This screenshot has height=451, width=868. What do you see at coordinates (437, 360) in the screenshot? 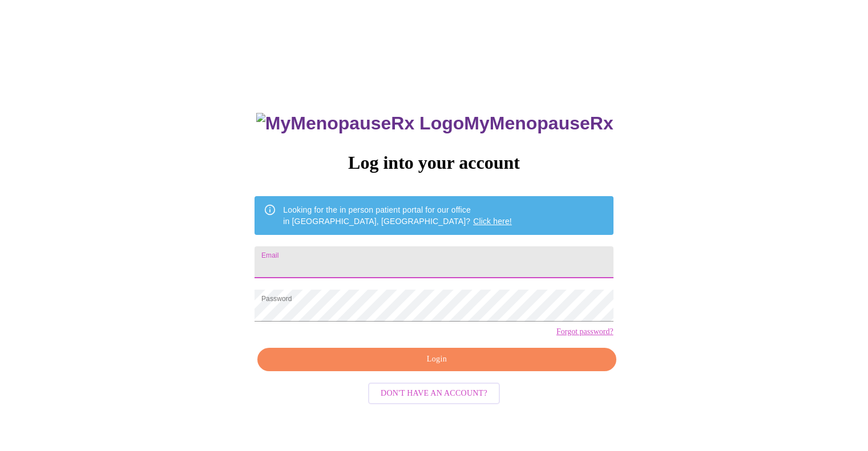
I see `button: Login` at bounding box center [437, 360].